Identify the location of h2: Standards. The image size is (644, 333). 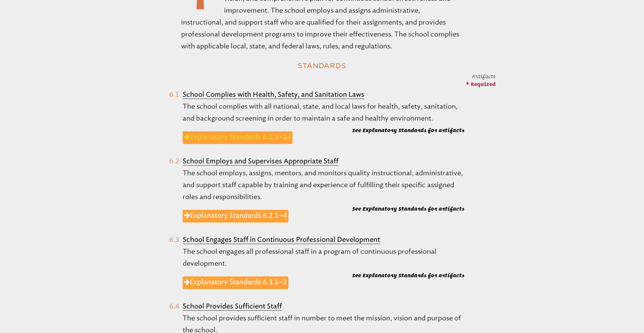
(322, 65).